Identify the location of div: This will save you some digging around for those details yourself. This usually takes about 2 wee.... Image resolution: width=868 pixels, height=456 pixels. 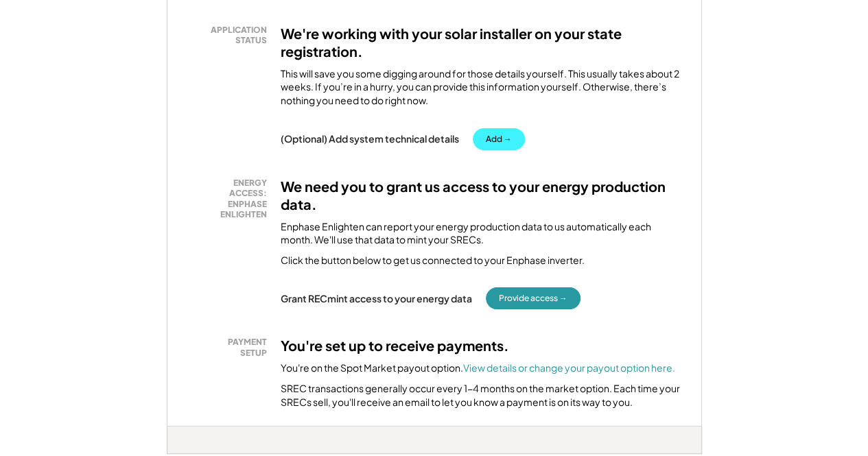
(482, 87).